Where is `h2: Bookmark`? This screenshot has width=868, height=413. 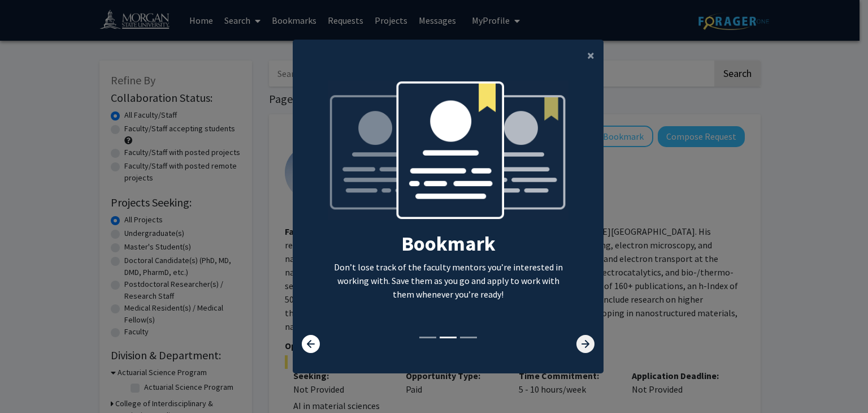
h2: Bookmark is located at coordinates (448, 244).